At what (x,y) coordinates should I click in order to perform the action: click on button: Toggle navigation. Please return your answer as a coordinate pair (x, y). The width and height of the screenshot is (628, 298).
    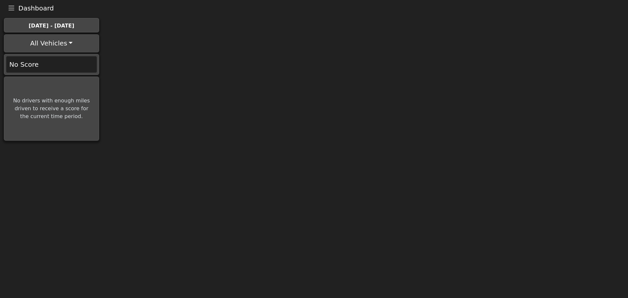
    Looking at the image, I should click on (11, 8).